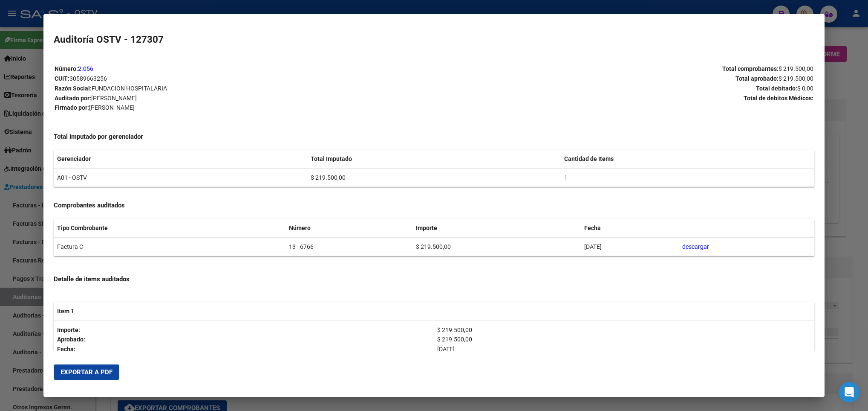 The width and height of the screenshot is (868, 411). Describe the element at coordinates (624, 88) in the screenshot. I see `p: Total debitado:` at that location.